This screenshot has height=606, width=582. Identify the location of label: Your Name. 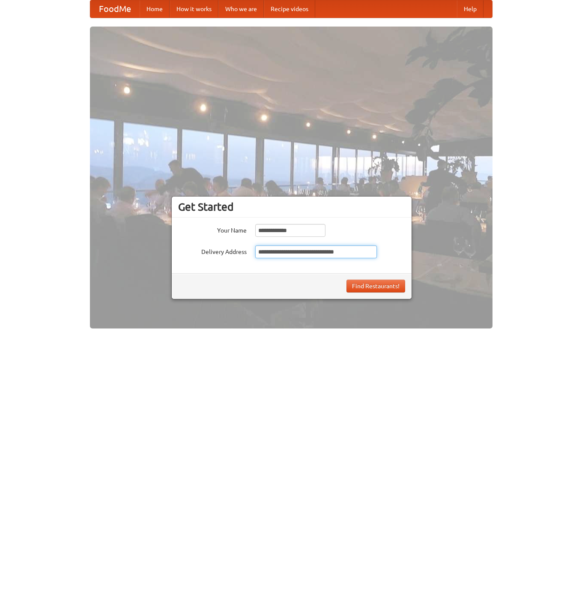
(212, 229).